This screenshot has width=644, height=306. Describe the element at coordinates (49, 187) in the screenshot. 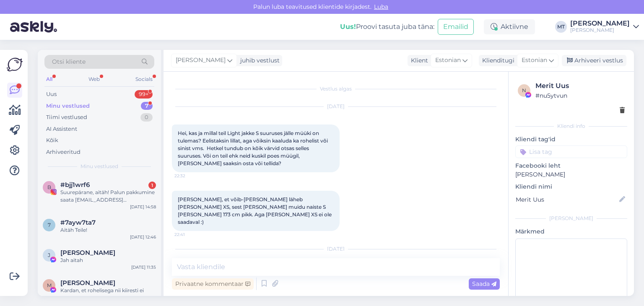

I see `span: b` at that location.